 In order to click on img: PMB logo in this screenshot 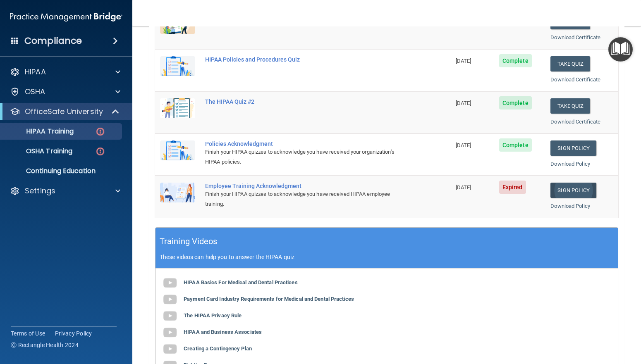, I will do `click(66, 17)`.